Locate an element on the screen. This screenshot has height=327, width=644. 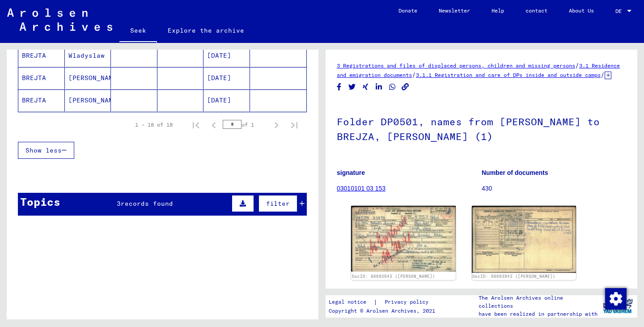
font: Privacy policy is located at coordinates (407, 301).